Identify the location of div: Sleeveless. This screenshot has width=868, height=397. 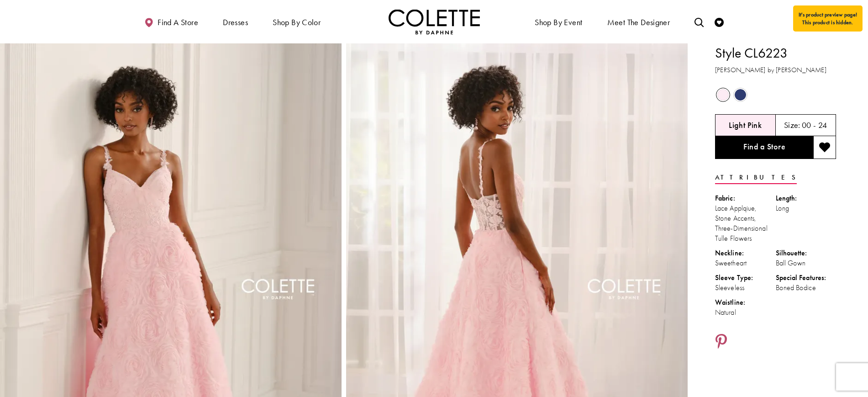
(745, 288).